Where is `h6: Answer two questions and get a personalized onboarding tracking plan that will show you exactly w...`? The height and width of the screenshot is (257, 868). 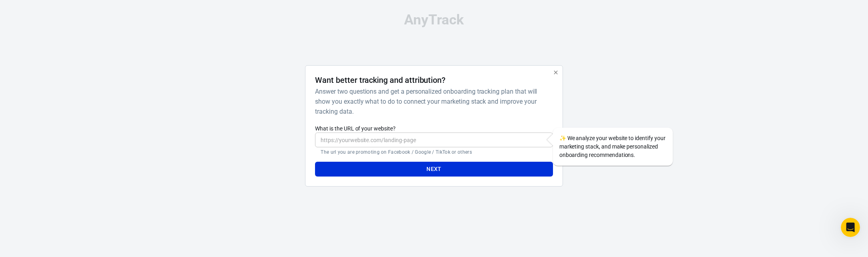 h6: Answer two questions and get a personalized onboarding tracking plan that will show you exactly w... is located at coordinates (432, 102).